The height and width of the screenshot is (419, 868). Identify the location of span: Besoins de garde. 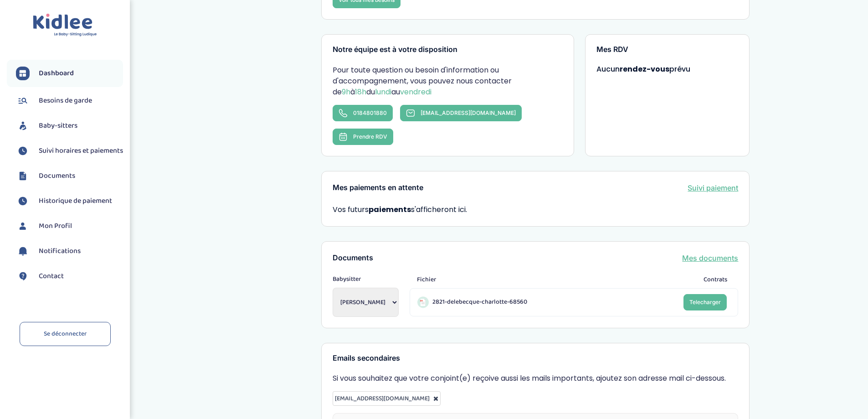
(65, 101).